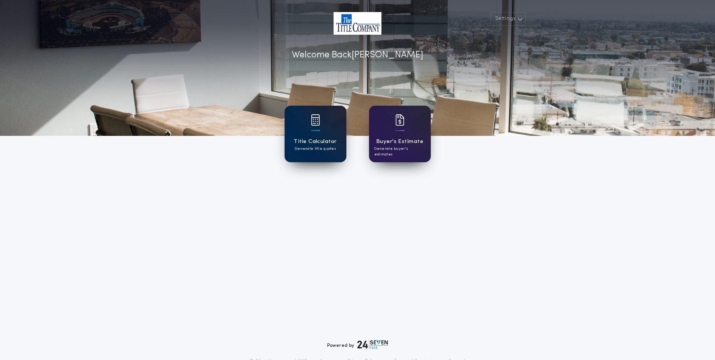  What do you see at coordinates (508, 19) in the screenshot?
I see `button: Settings` at bounding box center [508, 19].